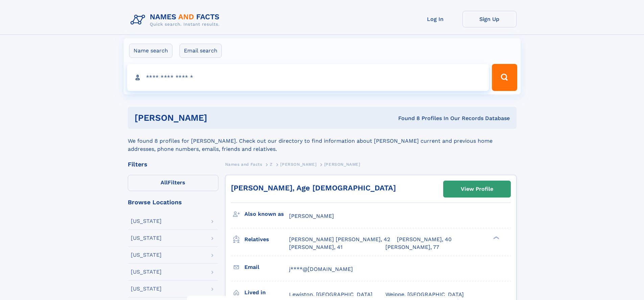 This screenshot has height=300, width=644. Describe the element at coordinates (244, 164) in the screenshot. I see `a: Names and Facts` at that location.